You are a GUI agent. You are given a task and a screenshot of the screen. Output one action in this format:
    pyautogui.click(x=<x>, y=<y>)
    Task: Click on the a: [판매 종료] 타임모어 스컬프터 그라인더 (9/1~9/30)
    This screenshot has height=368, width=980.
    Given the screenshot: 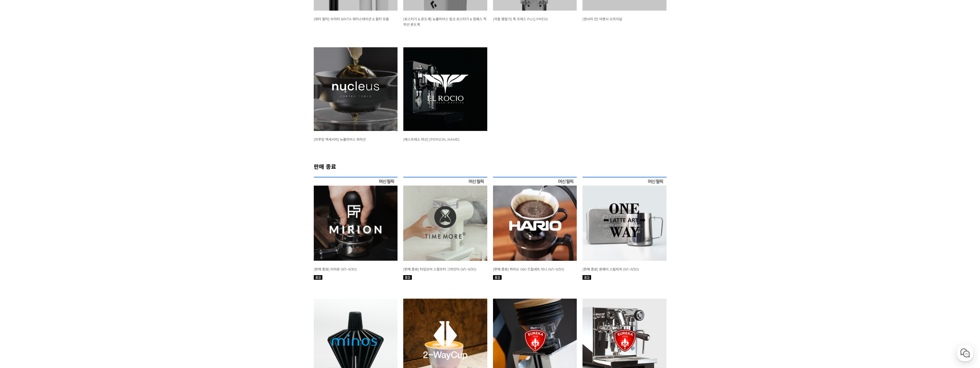 What is the action you would take?
    pyautogui.click(x=439, y=269)
    